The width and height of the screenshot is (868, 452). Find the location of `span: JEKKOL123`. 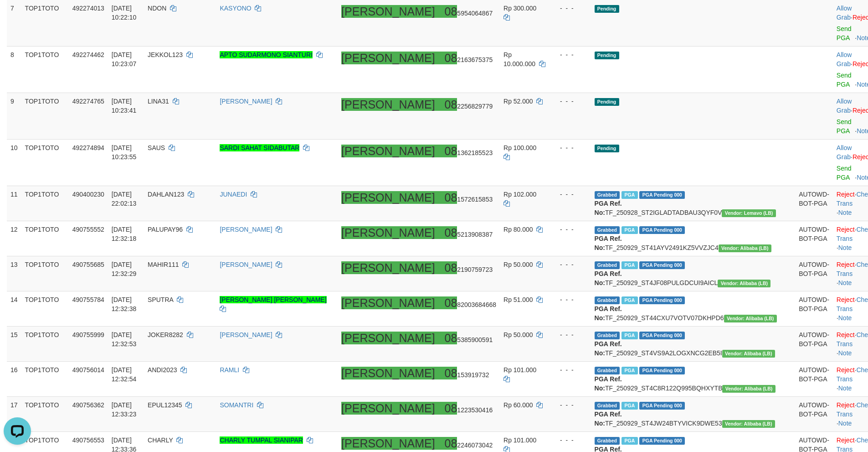

span: JEKKOL123 is located at coordinates (165, 55).